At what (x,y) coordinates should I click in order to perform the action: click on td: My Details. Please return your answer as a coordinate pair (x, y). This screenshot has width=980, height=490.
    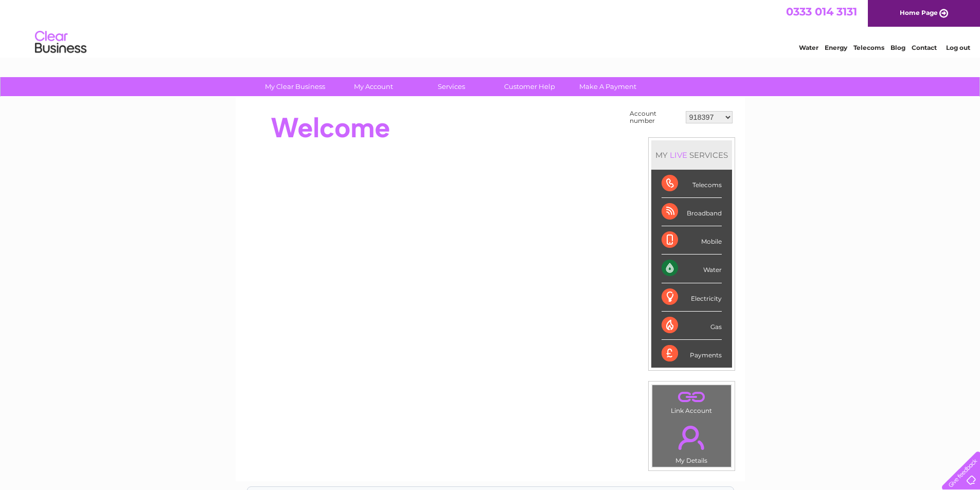
    Looking at the image, I should click on (692, 442).